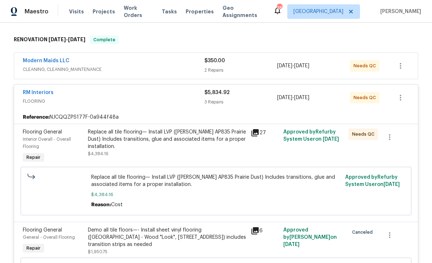 The height and width of the screenshot is (263, 432). What do you see at coordinates (114, 101) in the screenshot?
I see `span: FLOORING` at bounding box center [114, 101].